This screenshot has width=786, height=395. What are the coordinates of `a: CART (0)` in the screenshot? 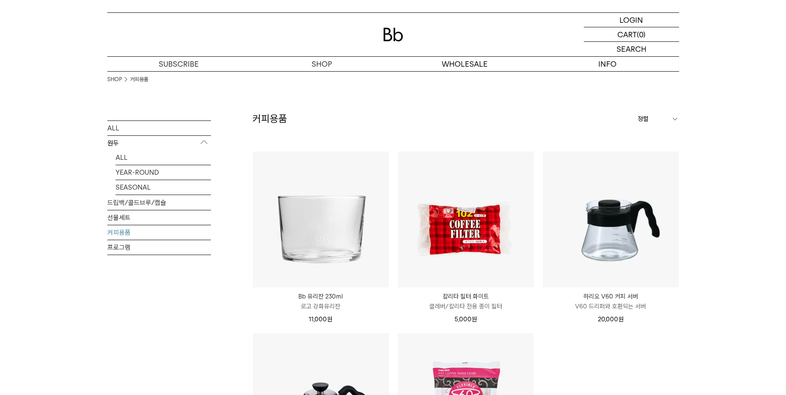 It's located at (631, 34).